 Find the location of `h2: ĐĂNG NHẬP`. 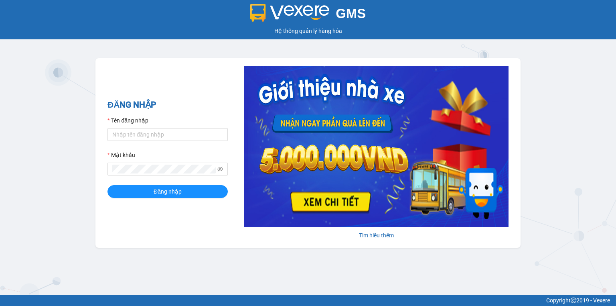

h2: ĐĂNG NHẬP is located at coordinates (168, 105).